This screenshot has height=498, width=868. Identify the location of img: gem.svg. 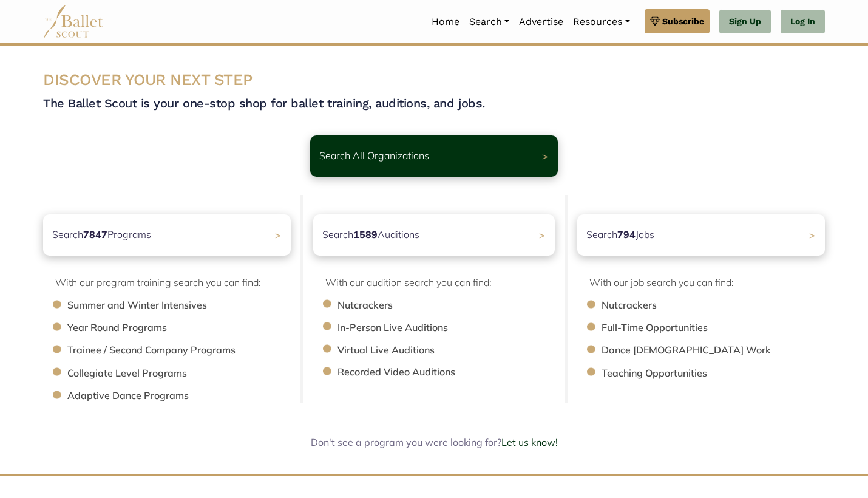
(655, 21).